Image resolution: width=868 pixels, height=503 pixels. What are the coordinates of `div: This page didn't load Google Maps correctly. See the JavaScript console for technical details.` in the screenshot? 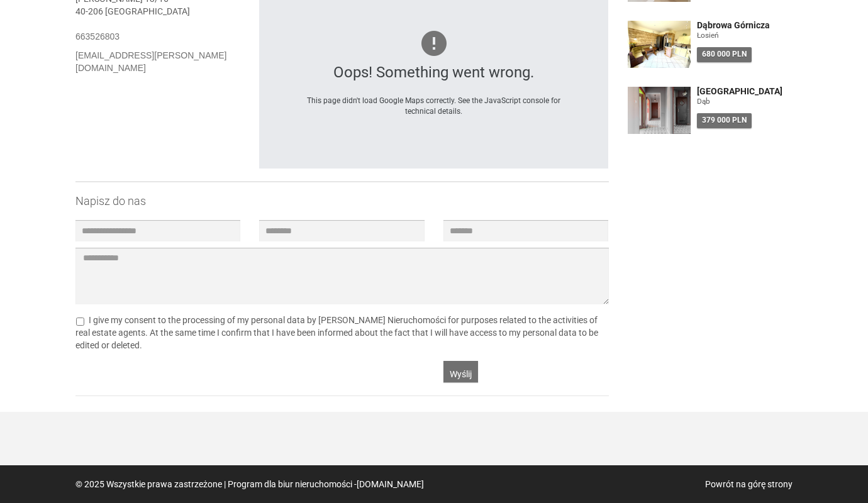 It's located at (434, 106).